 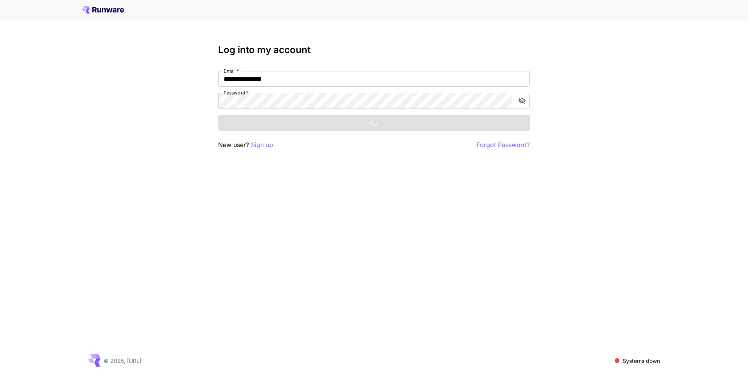 I want to click on p: New user?, so click(x=246, y=145).